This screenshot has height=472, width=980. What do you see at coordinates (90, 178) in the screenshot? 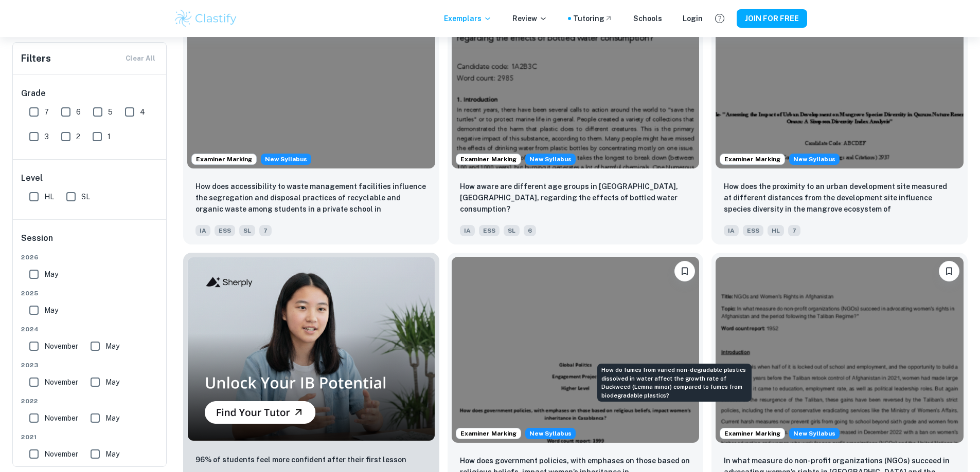
I see `h6: Level` at bounding box center [90, 178].